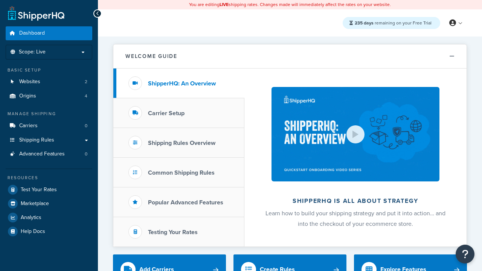 Image resolution: width=482 pixels, height=271 pixels. I want to click on li: Analytics, so click(49, 218).